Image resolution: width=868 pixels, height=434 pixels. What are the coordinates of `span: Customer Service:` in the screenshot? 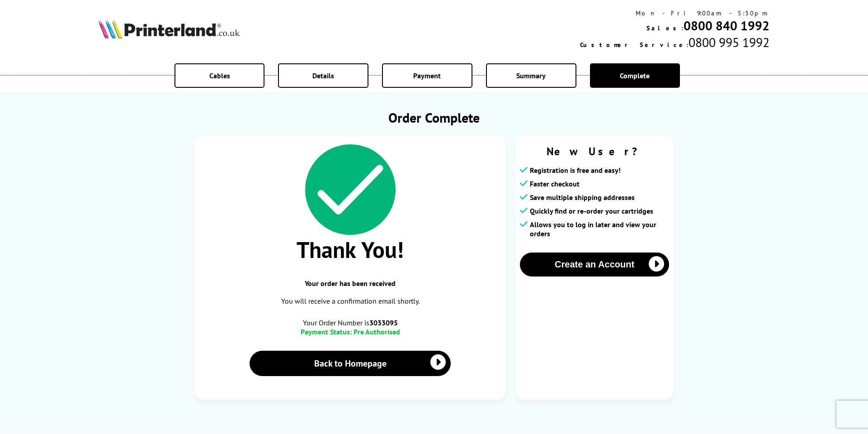 It's located at (634, 45).